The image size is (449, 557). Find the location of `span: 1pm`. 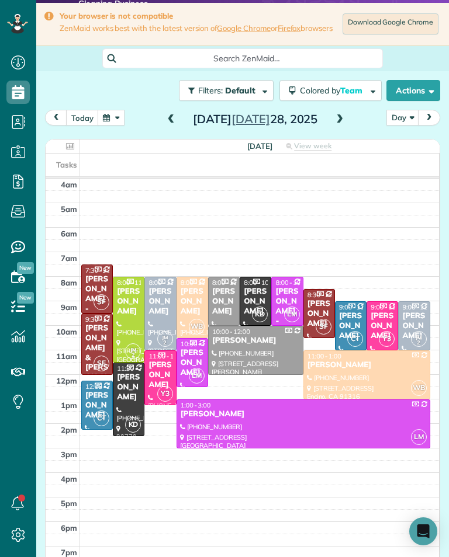

span: 1pm is located at coordinates (69, 405).